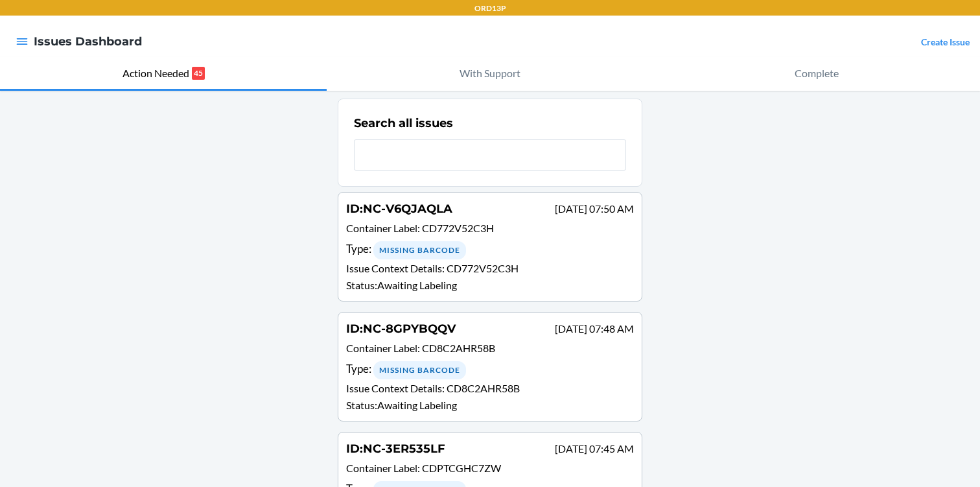  I want to click on span: NC-8GPYBQQV, so click(409, 329).